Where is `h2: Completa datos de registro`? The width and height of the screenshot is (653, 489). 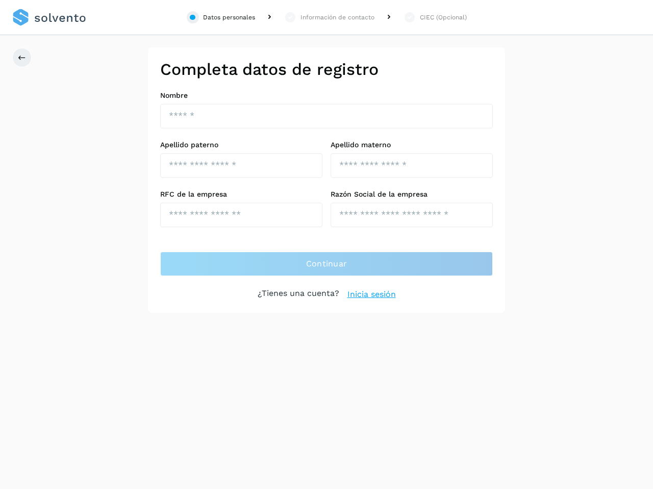
h2: Completa datos de registro is located at coordinates (326, 69).